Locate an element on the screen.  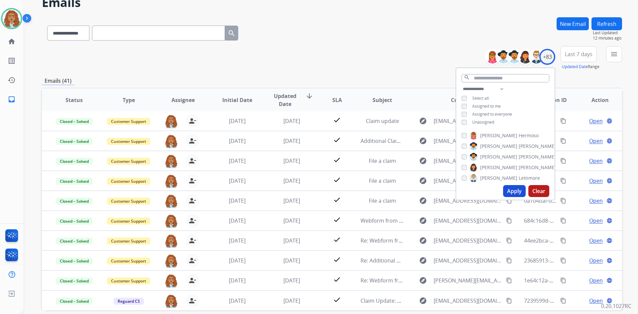
div: +83 is located at coordinates (547, 57).